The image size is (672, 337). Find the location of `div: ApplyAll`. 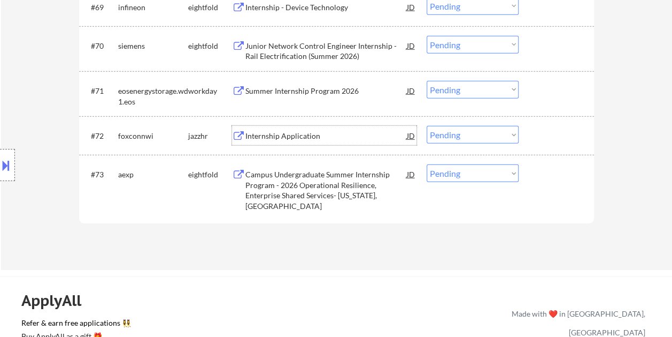

div: ApplyAll is located at coordinates (57, 300).